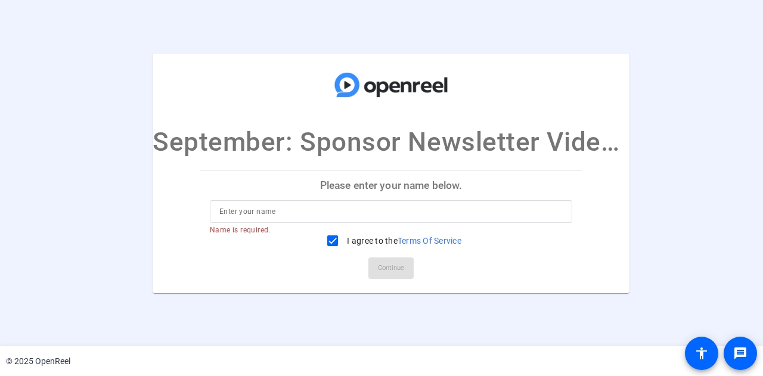 This screenshot has width=763, height=376. Describe the element at coordinates (391, 211) in the screenshot. I see `input: Enter your name` at that location.